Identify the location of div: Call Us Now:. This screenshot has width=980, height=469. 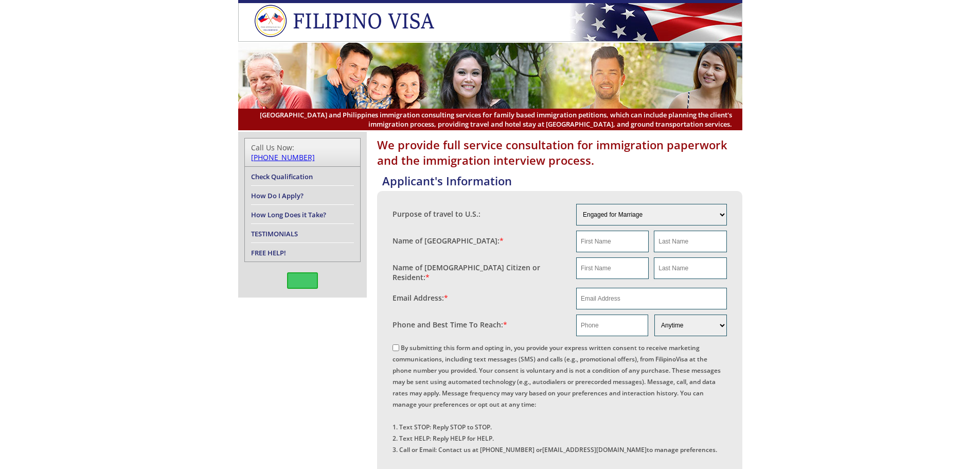
(303, 152).